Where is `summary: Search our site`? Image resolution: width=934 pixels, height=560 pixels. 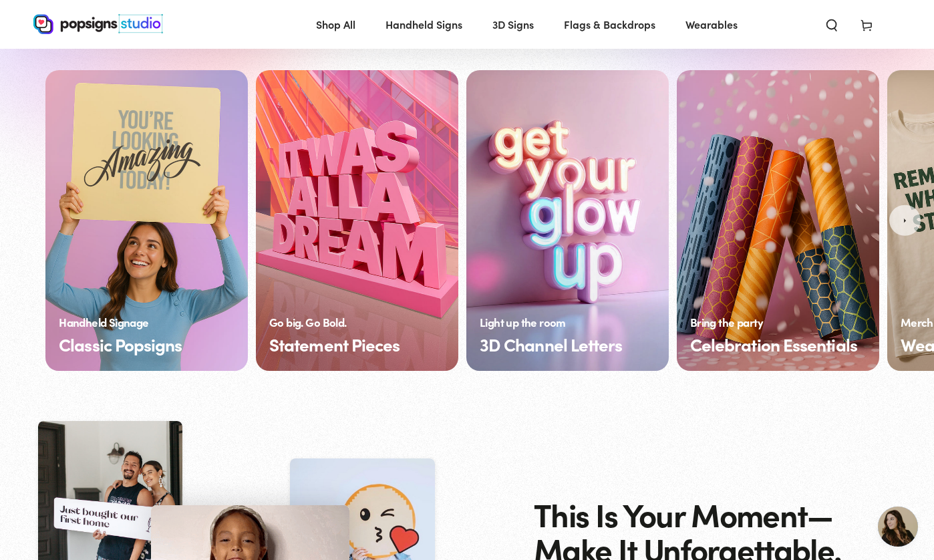
summary: Search our site is located at coordinates (832, 24).